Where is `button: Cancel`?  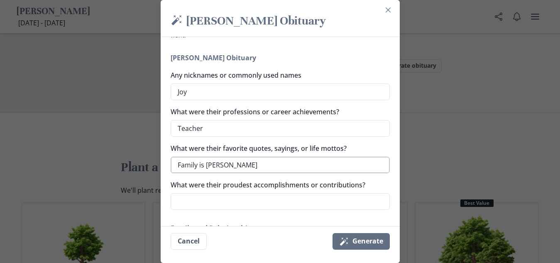
button: Cancel is located at coordinates (189, 241).